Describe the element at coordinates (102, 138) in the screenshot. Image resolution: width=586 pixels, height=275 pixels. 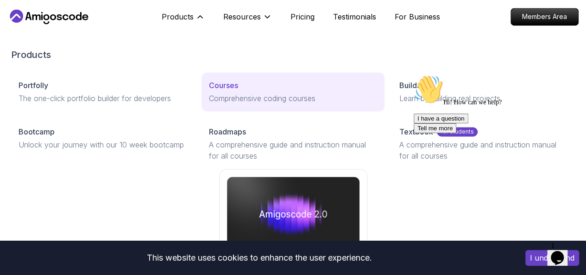
I see `a: BootcampUnlock your journey with our 10 week bootcamp` at that location.